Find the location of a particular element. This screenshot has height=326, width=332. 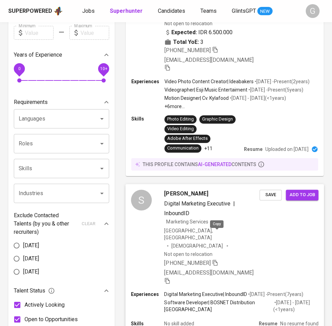

p: Resume is located at coordinates (253, 149).